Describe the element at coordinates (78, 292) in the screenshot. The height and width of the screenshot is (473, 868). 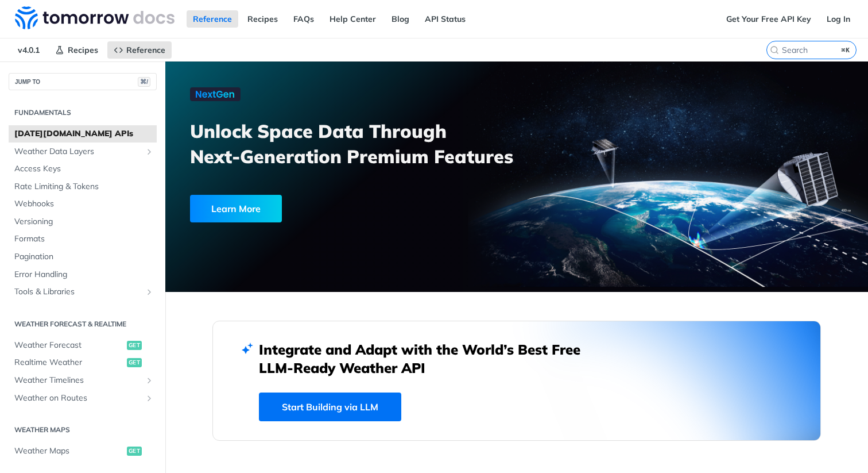
I see `span: Tools & Libraries` at that location.